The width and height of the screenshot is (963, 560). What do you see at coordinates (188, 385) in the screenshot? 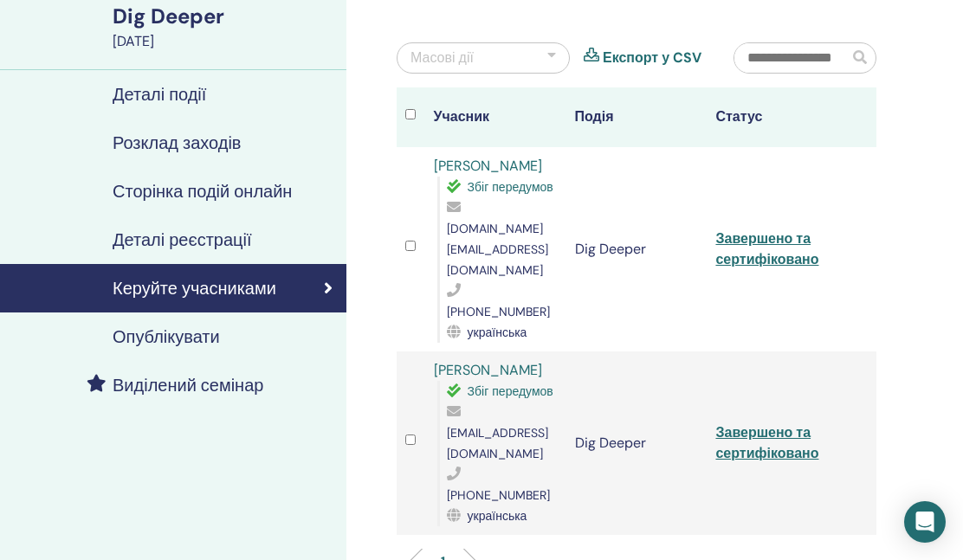
I see `h4: Виділений семінар` at bounding box center [188, 385].